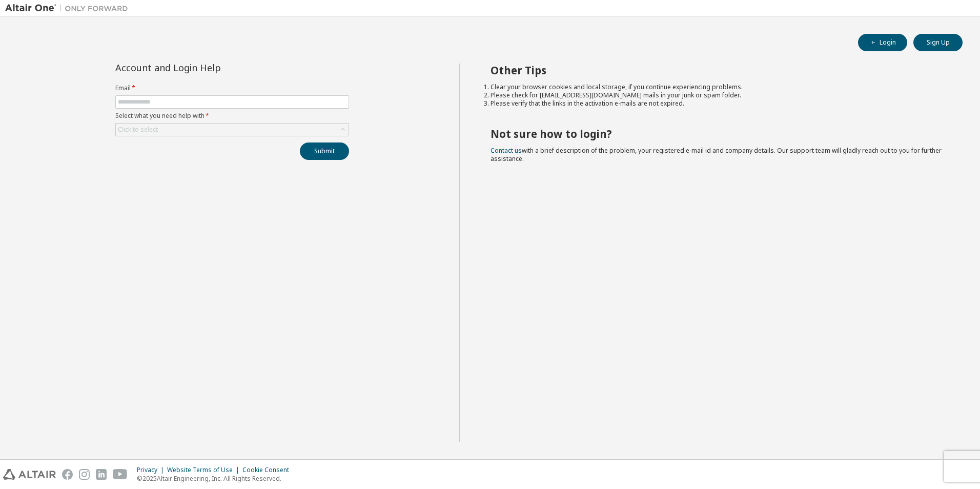 The height and width of the screenshot is (489, 980). What do you see at coordinates (717, 155) in the screenshot?
I see `span: with a brief description of the problem, your registered e-mail id and company details. Our suppo...` at bounding box center [717, 155].